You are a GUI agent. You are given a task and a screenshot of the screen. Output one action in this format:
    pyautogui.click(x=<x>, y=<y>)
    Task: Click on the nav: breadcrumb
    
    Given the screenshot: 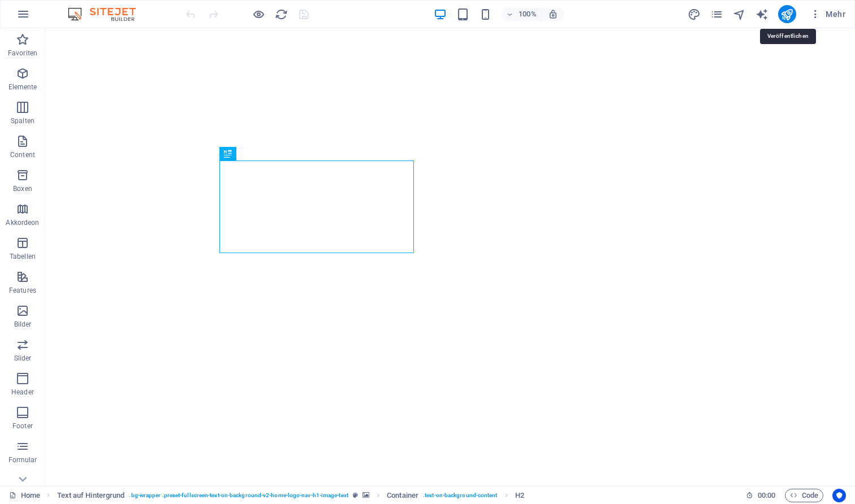 What is the action you would take?
    pyautogui.click(x=290, y=496)
    